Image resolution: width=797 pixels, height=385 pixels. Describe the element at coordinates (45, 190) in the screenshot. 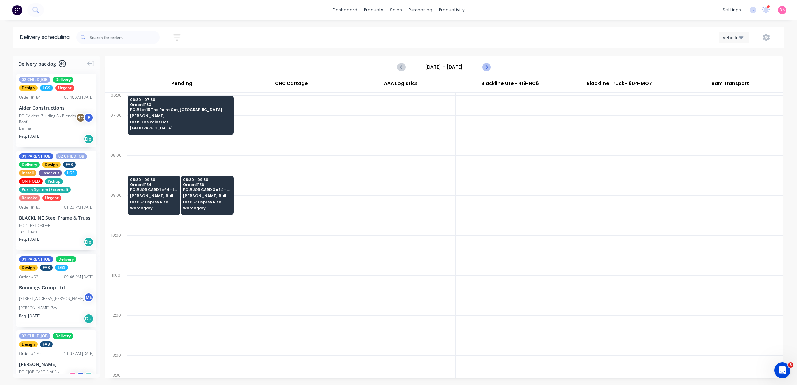

I see `span: Purlin System (External)` at that location.